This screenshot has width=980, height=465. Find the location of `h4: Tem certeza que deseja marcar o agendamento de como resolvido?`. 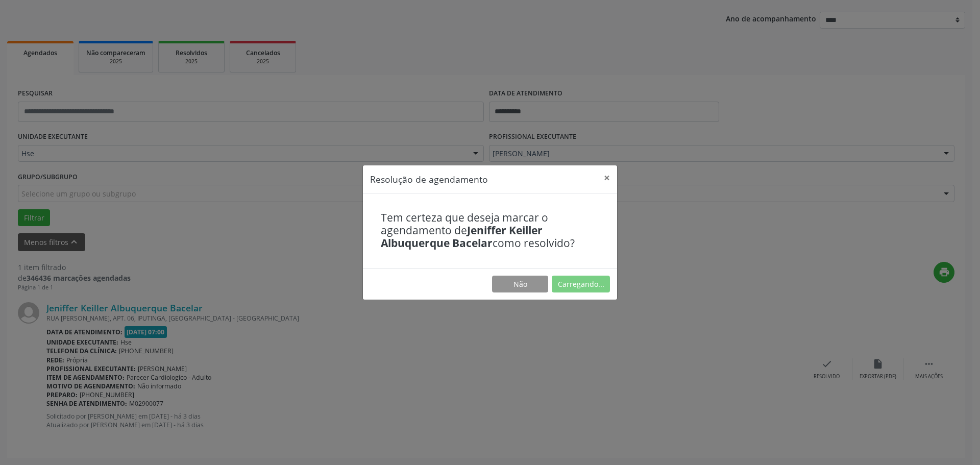

h4: Tem certeza que deseja marcar o agendamento de como resolvido? is located at coordinates (490, 231).